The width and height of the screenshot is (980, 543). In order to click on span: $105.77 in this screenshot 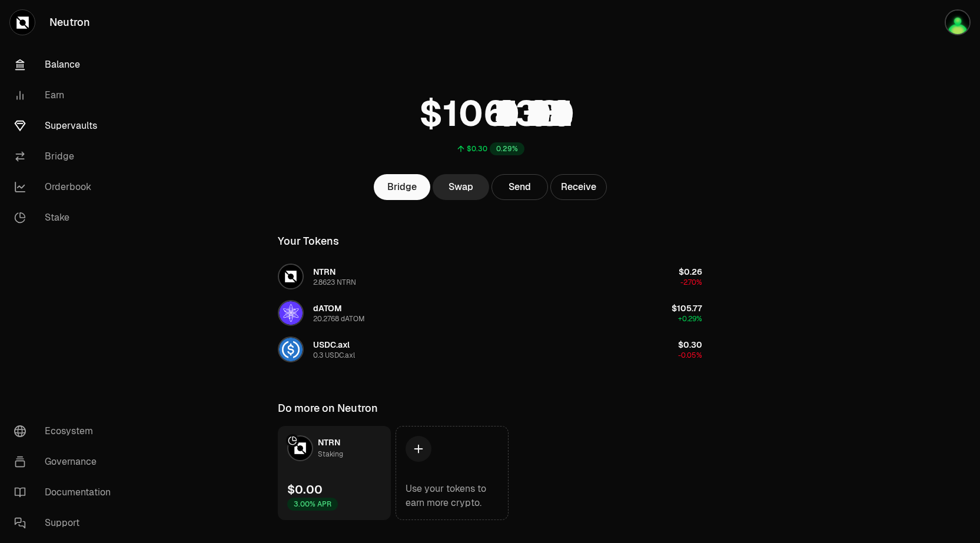, I will do `click(686, 308)`.